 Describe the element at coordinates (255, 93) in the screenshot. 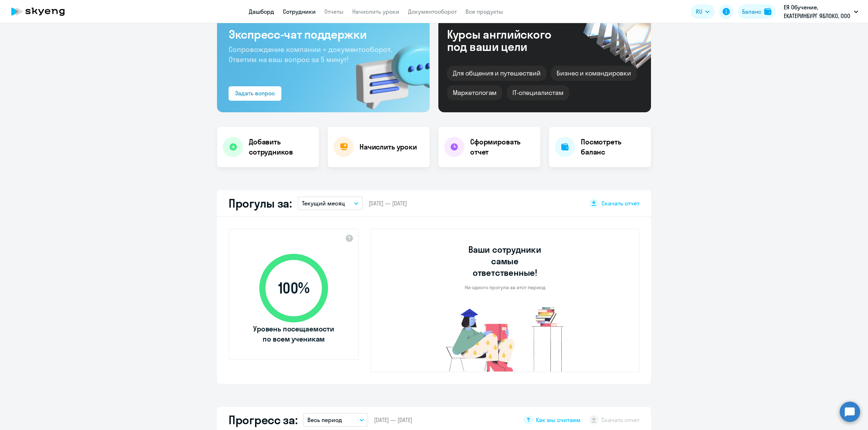

I see `div: Задать вопрос` at that location.